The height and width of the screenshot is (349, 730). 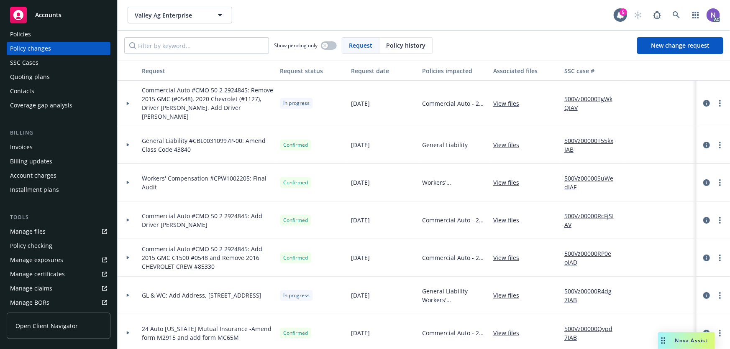 What do you see at coordinates (34, 190) in the screenshot?
I see `div: Installment plans` at bounding box center [34, 190].